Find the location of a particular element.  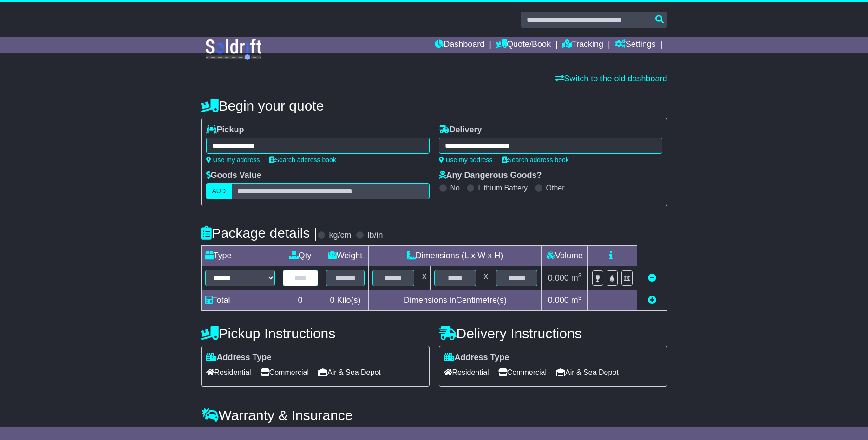

td: Total is located at coordinates (239, 300).